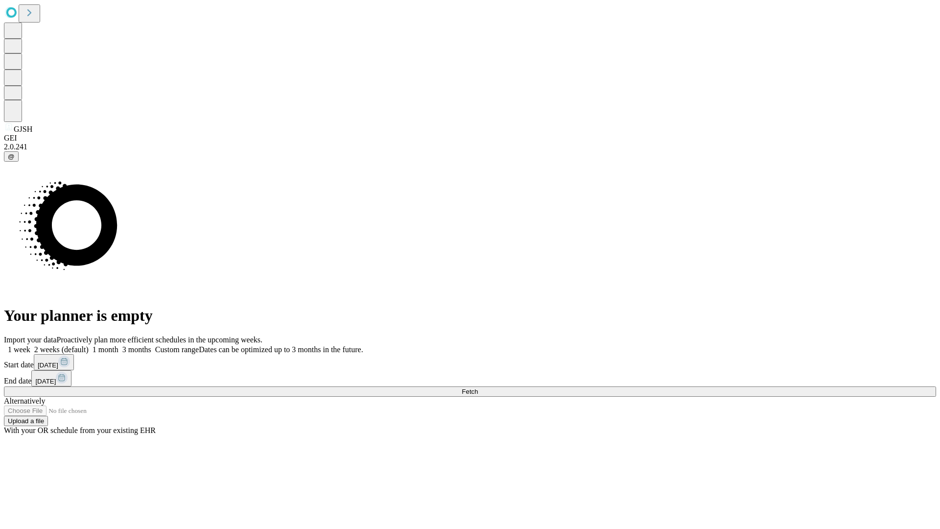 The image size is (940, 529). I want to click on div: 2.0.241, so click(470, 147).